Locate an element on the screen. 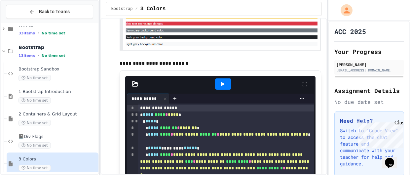  h3: Need Help? is located at coordinates (369, 121).